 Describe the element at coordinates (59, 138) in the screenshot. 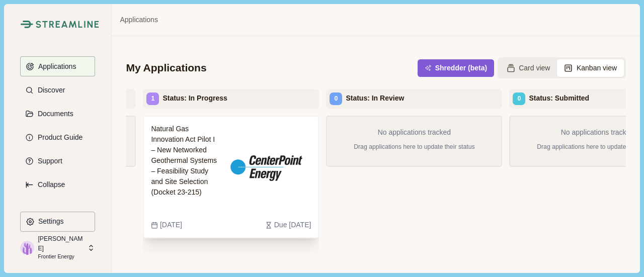

I see `p: Product Guide` at that location.